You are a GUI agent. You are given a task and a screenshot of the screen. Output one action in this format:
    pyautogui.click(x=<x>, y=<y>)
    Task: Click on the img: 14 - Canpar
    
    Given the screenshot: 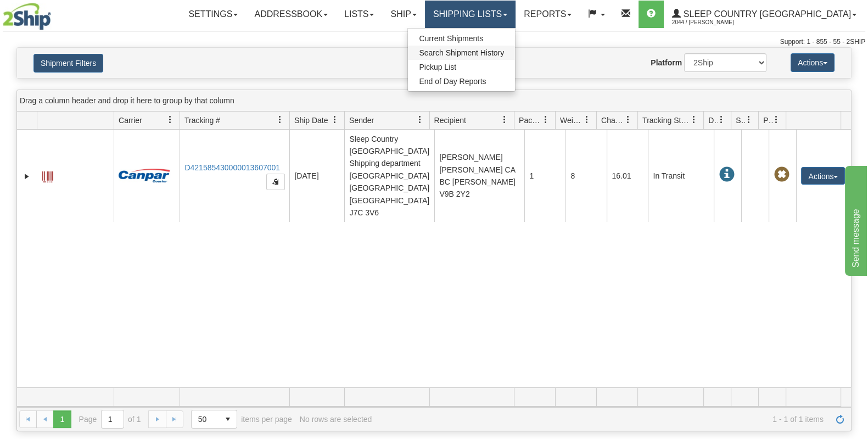 What is the action you would take?
    pyautogui.click(x=144, y=175)
    